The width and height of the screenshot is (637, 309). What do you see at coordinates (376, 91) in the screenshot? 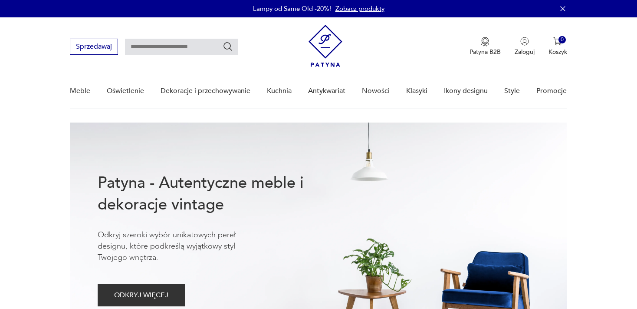
I see `a: Nowości` at bounding box center [376, 91].